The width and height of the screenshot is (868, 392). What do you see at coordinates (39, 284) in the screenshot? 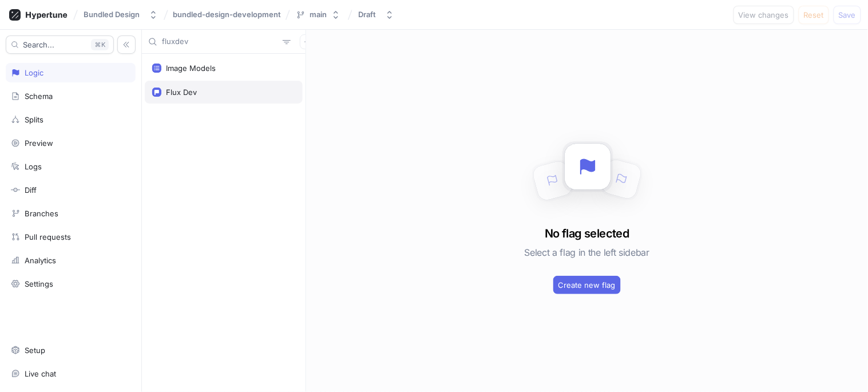
I see `div: Settings` at bounding box center [39, 284].